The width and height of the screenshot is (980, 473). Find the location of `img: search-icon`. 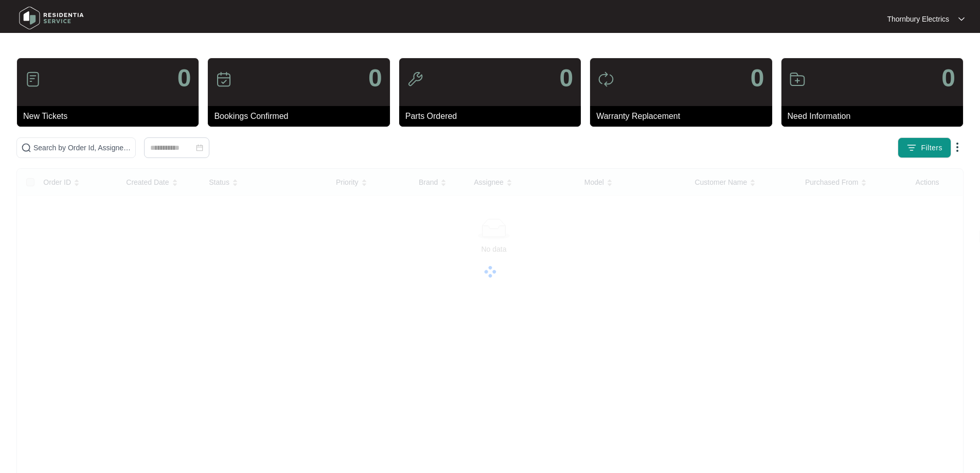

img: search-icon is located at coordinates (26, 148).